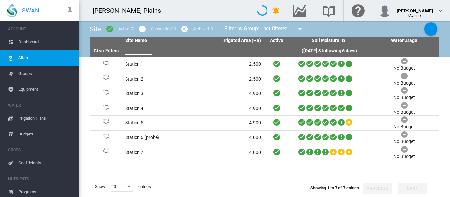  What do you see at coordinates (440, 11) in the screenshot?
I see `md-icon: icon-chevron-down` at bounding box center [440, 11].